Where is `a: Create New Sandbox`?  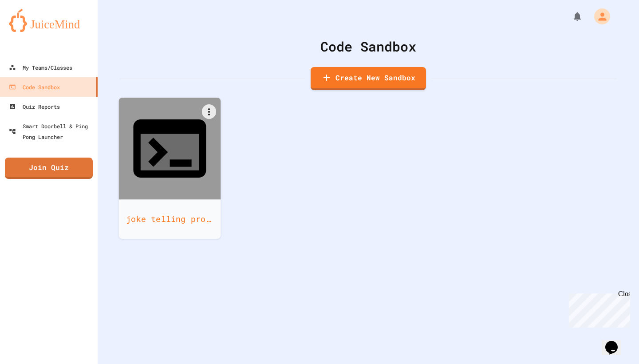
a: Create New Sandbox is located at coordinates (368, 78).